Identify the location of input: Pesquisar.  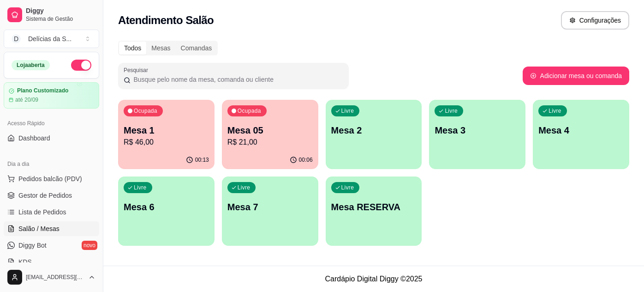
(237, 79).